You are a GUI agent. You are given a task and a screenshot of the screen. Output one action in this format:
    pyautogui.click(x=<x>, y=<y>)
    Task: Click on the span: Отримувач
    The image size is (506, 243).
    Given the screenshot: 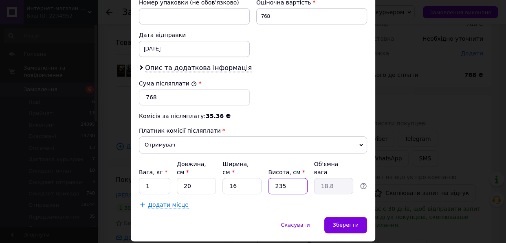 What is the action you would take?
    pyautogui.click(x=253, y=145)
    